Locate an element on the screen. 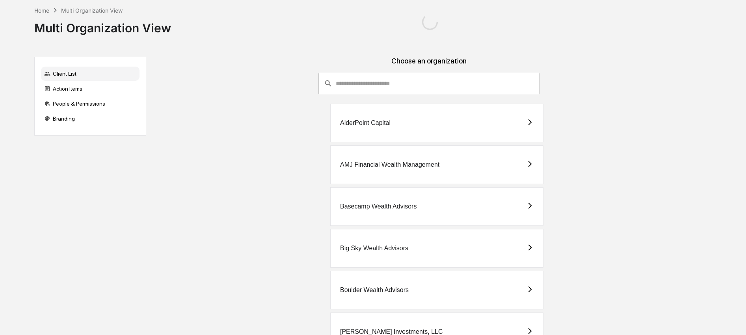 Image resolution: width=746 pixels, height=335 pixels. div: Branding is located at coordinates (90, 119).